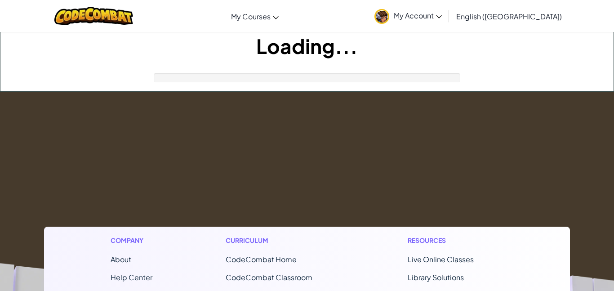 The height and width of the screenshot is (291, 614). What do you see at coordinates (261, 259) in the screenshot?
I see `span: CodeCombat Home` at bounding box center [261, 259].